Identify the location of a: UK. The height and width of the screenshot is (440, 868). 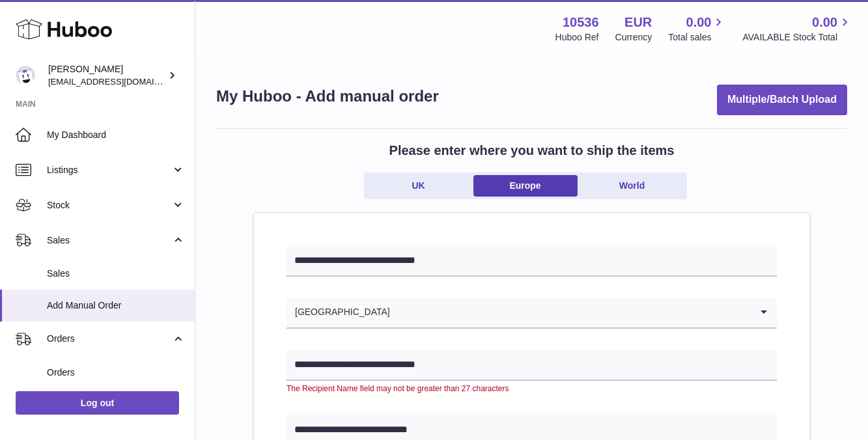
(419, 186).